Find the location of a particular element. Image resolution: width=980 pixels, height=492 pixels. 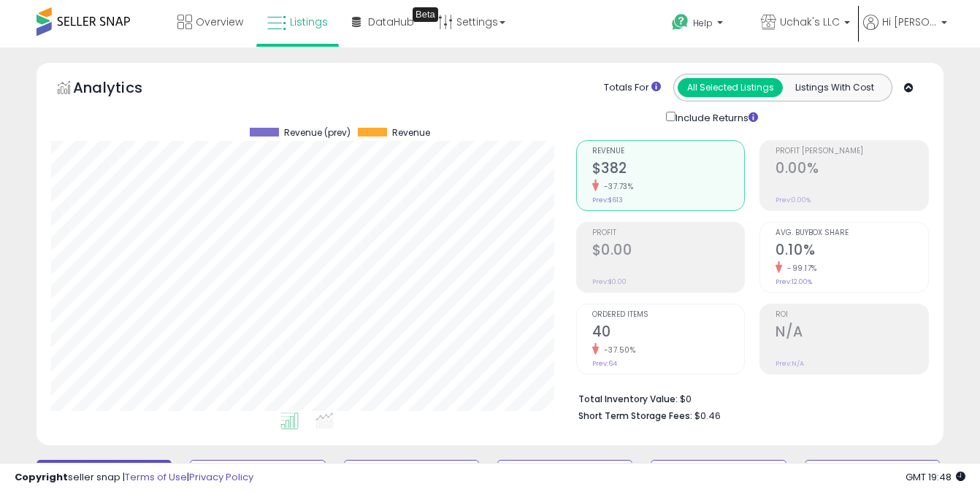

span: Overview is located at coordinates (219, 22).